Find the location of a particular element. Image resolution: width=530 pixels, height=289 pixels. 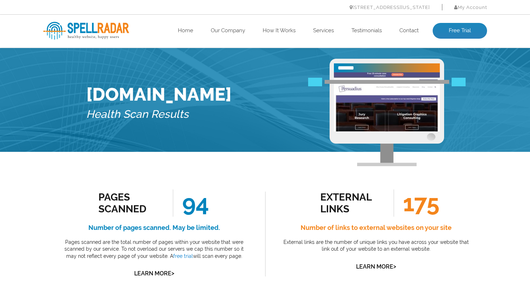

h5: Health Scan Results is located at coordinates (159, 114).